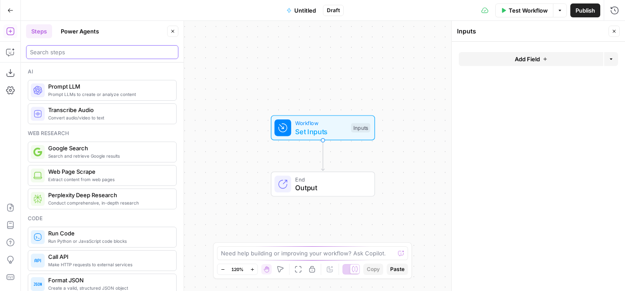 The image size is (625, 291). I want to click on span: Paste, so click(397, 269).